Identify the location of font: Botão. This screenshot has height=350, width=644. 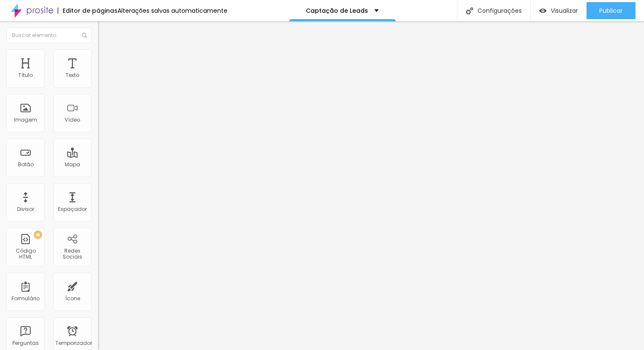
(26, 164).